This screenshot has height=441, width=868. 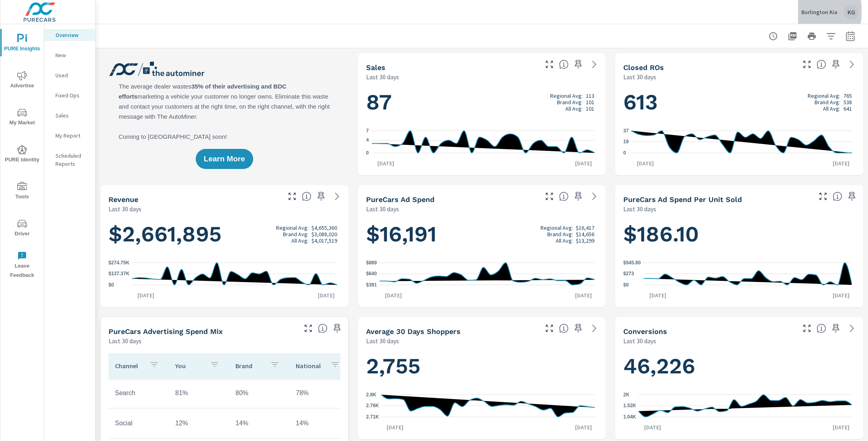 I want to click on p: Used, so click(x=72, y=75).